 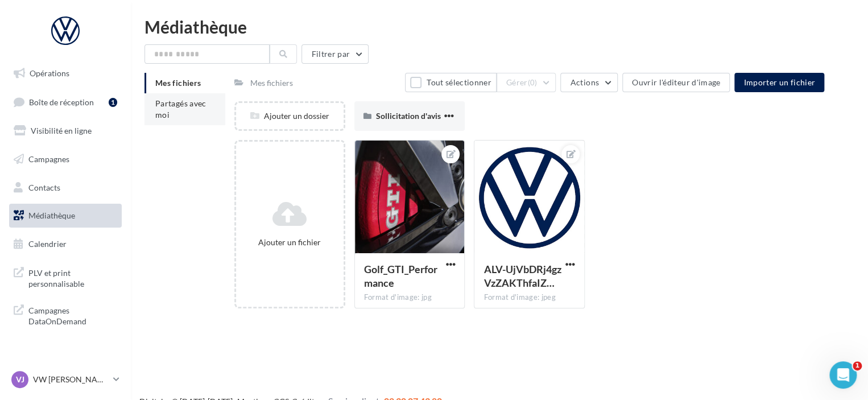 I want to click on span: (0), so click(x=533, y=83).